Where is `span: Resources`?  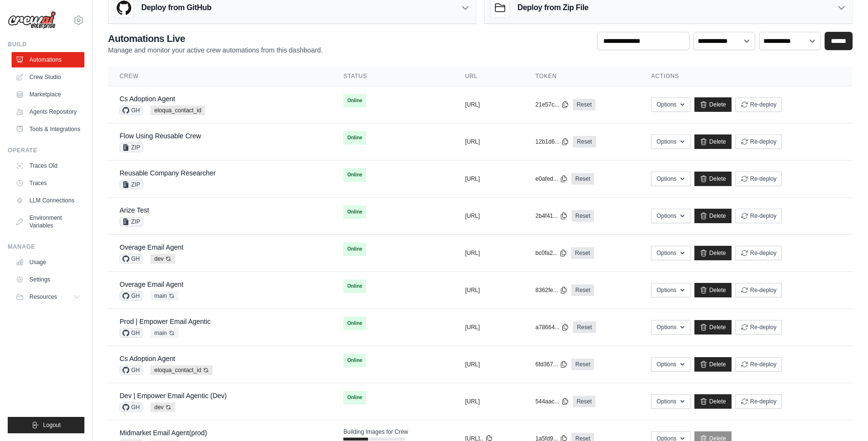 span: Resources is located at coordinates (43, 297).